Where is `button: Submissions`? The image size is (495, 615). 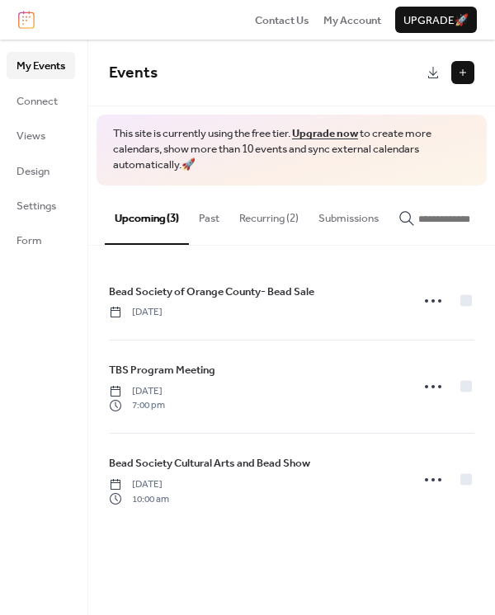 button: Submissions is located at coordinates (348, 214).